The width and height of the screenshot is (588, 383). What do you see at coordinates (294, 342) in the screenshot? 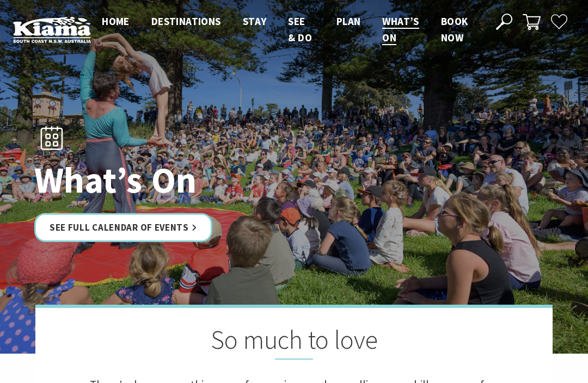
I see `h2: So much to love` at bounding box center [294, 342].